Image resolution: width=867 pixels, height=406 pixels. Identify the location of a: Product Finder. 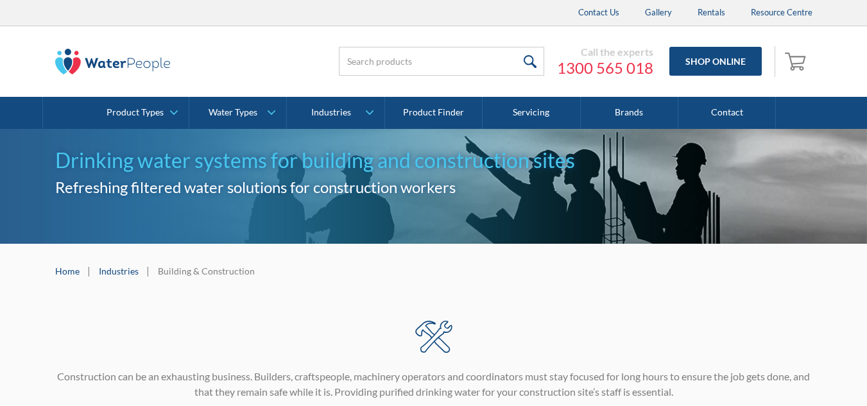
(434, 113).